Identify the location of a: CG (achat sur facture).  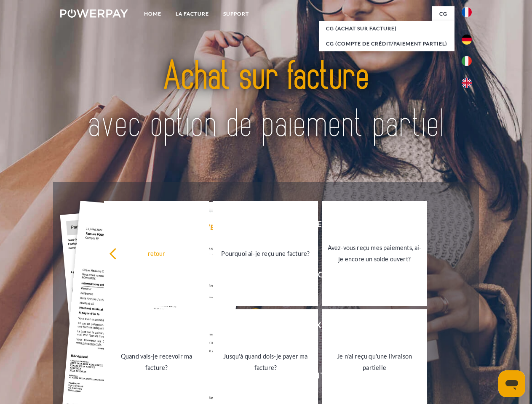
(386, 28).